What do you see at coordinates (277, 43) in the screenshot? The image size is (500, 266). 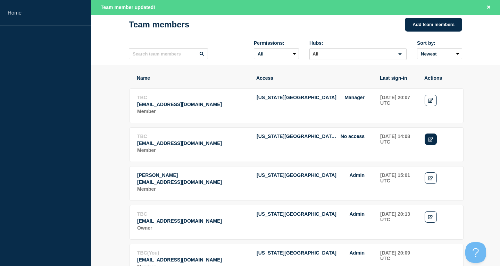 I see `div: Permissions:` at bounding box center [277, 43].